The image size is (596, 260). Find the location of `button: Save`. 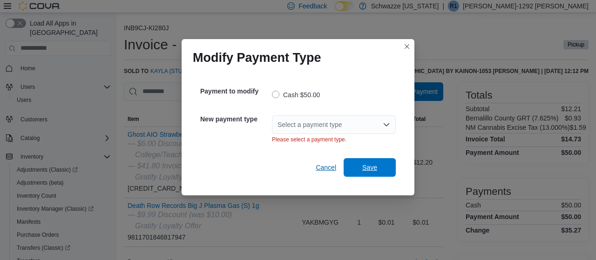

button: Save is located at coordinates (370, 168).